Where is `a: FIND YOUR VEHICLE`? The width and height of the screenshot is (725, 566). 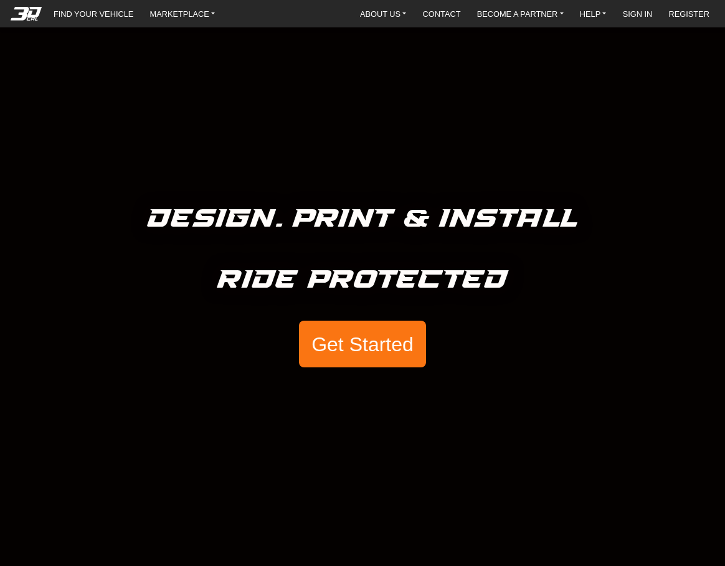 a: FIND YOUR VEHICLE is located at coordinates (93, 14).